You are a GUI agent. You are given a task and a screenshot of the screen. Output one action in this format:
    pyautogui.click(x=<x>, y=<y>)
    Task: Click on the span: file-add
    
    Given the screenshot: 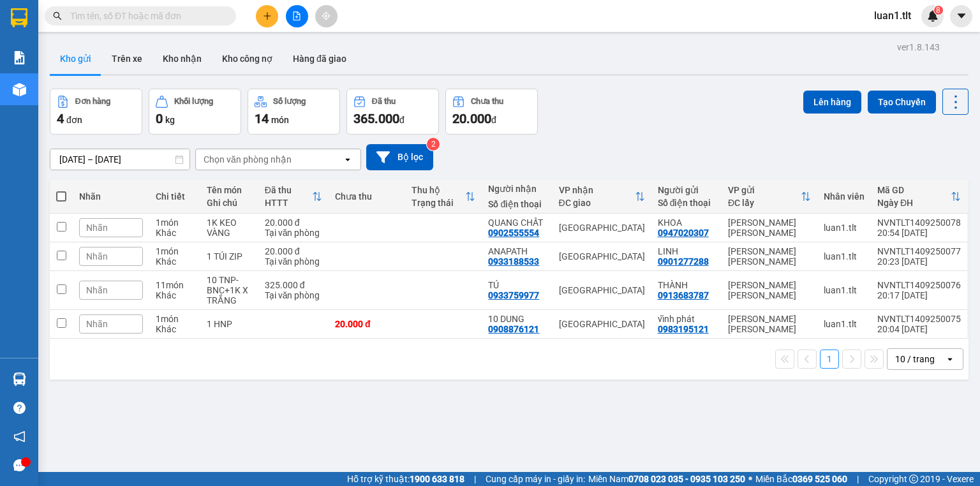 What is the action you would take?
    pyautogui.click(x=297, y=16)
    